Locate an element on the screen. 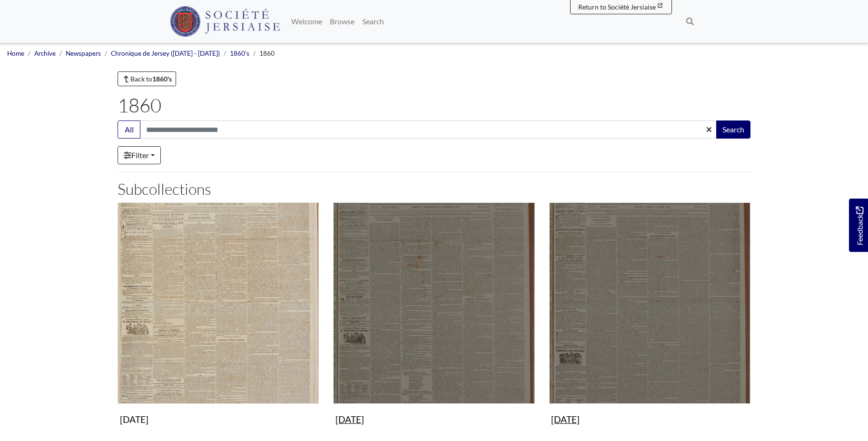  a: Home is located at coordinates (16, 53).